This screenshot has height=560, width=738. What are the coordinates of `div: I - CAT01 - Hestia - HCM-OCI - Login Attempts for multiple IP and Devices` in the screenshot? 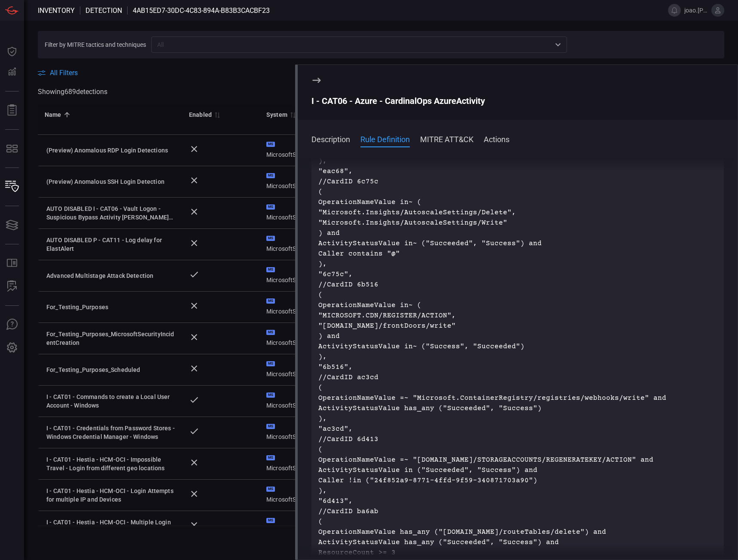 It's located at (111, 495).